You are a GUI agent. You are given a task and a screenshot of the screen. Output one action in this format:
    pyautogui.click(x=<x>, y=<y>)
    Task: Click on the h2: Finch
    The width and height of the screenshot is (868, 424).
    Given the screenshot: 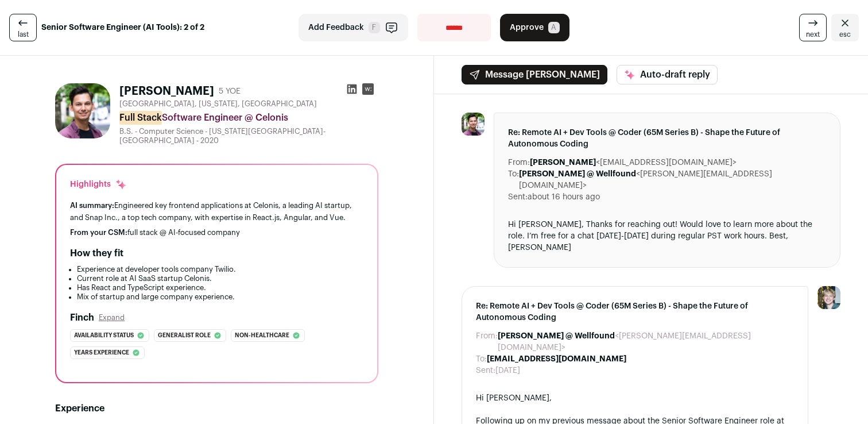 What is the action you would take?
    pyautogui.click(x=82, y=317)
    